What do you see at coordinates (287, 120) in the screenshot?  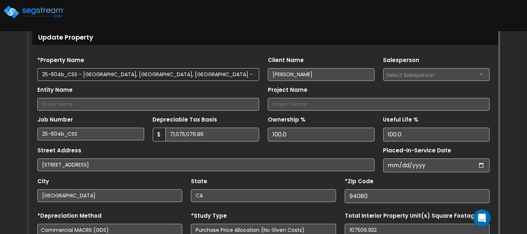 I see `label: Ownership %` at bounding box center [287, 120].